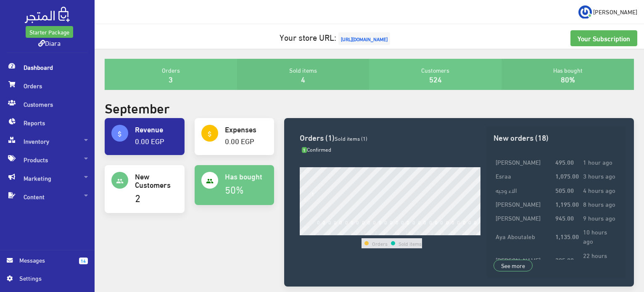  Describe the element at coordinates (397, 233) in the screenshot. I see `div: 16` at that location.